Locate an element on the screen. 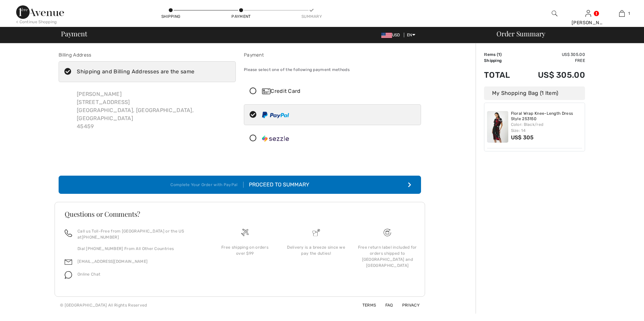 Image resolution: width=644 pixels, height=321 pixels. h3: Questions or Comments? is located at coordinates (240, 214).